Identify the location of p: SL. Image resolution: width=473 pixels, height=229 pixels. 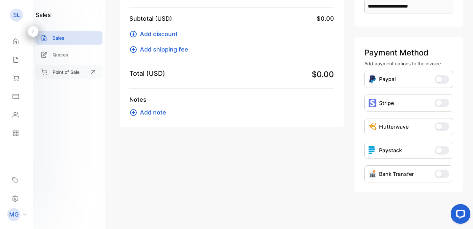
(16, 15).